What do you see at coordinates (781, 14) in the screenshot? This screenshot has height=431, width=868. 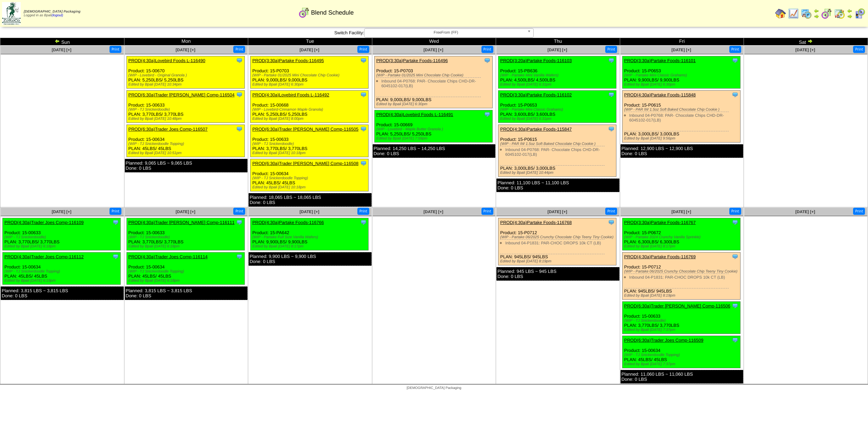 I see `img: home.gif` at bounding box center [781, 14].